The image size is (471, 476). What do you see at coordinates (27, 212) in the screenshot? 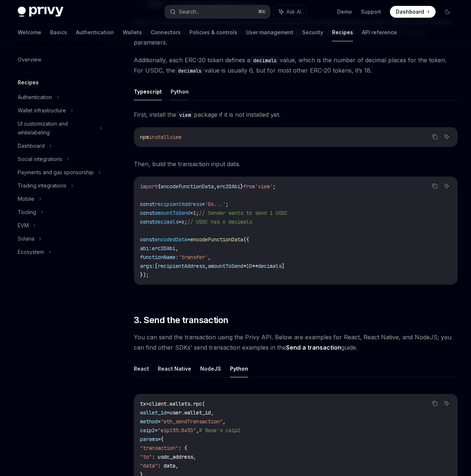
I see `div: Tooling` at bounding box center [27, 212].